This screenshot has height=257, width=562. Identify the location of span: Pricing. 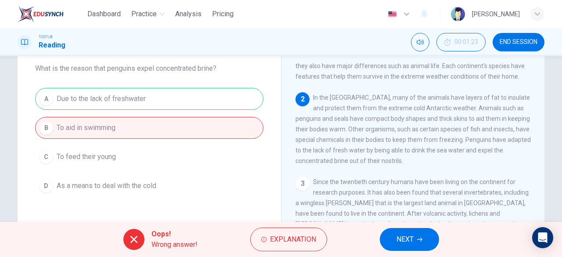
(223, 14).